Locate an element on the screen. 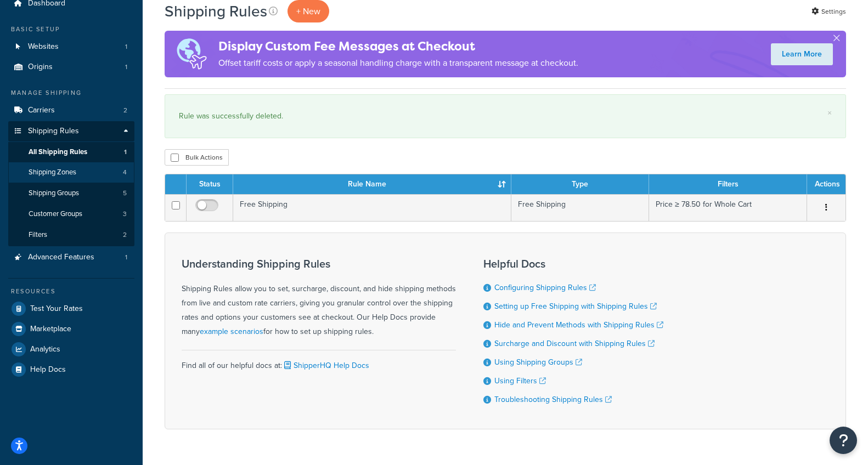 This screenshot has width=868, height=465. p: Offset tariff costs or apply a seasonal handling charge with a transparent message at checkout. is located at coordinates (398, 63).